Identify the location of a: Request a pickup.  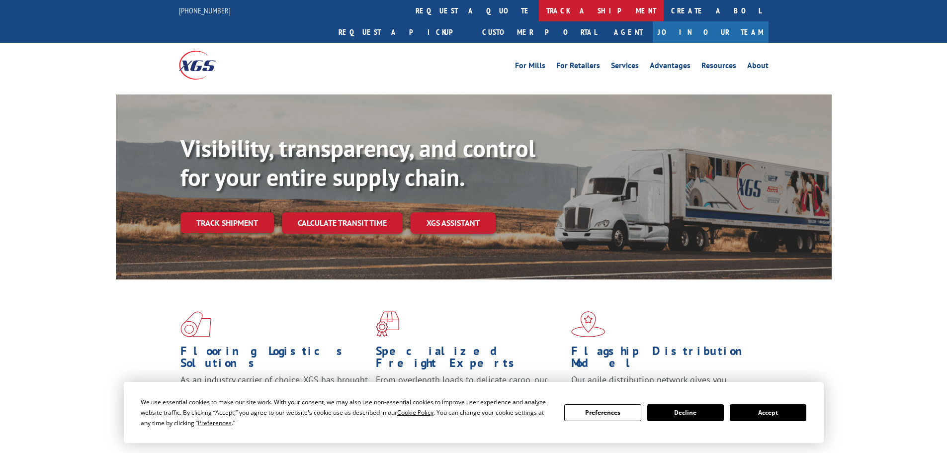
(403, 32).